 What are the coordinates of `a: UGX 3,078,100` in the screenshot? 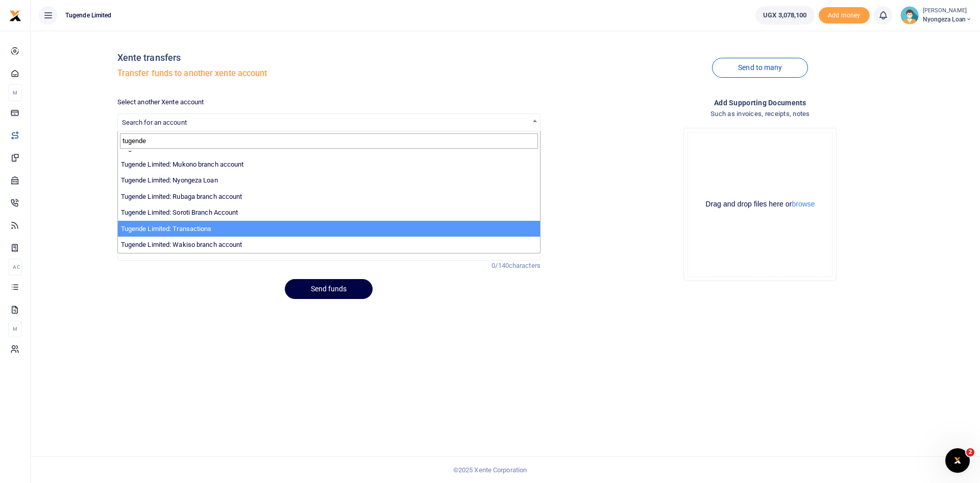 It's located at (785, 15).